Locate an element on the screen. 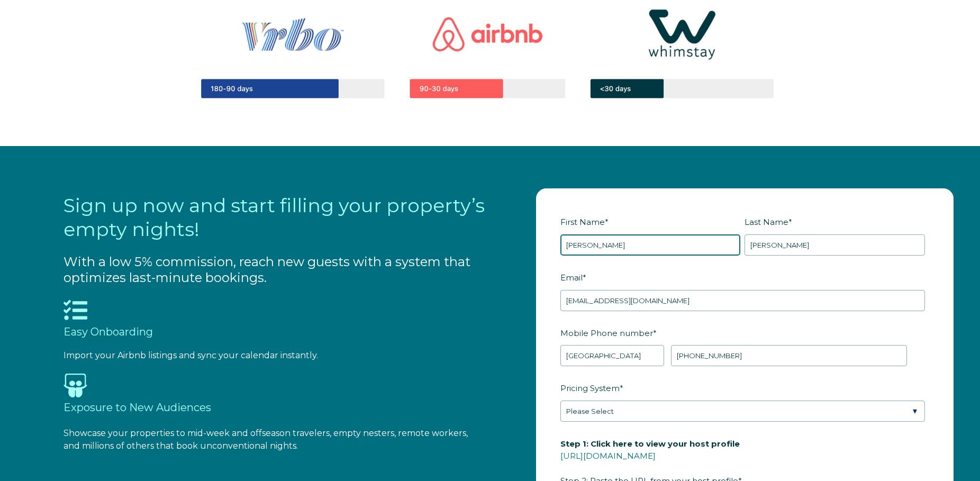 The image size is (980, 481). span: Pricing System is located at coordinates (590, 388).